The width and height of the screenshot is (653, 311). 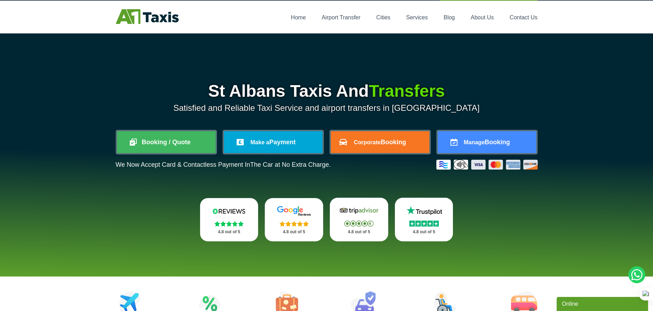 What do you see at coordinates (407, 91) in the screenshot?
I see `span: Transfers` at bounding box center [407, 91].